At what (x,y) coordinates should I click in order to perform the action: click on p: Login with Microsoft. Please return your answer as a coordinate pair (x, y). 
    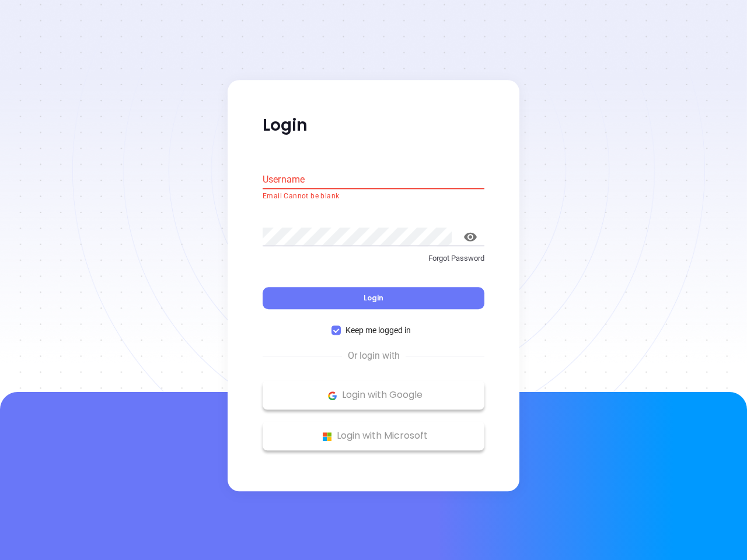
    Looking at the image, I should click on (374, 436).